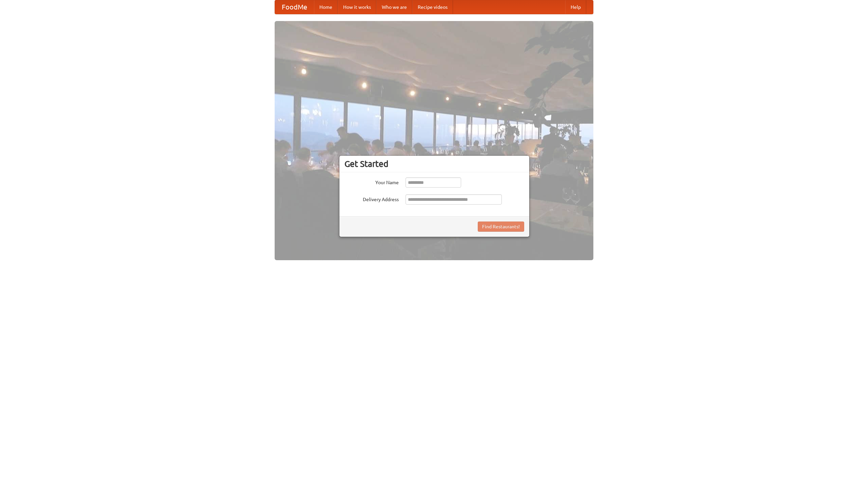 Image resolution: width=868 pixels, height=480 pixels. Describe the element at coordinates (395, 7) in the screenshot. I see `a: Who we are` at that location.